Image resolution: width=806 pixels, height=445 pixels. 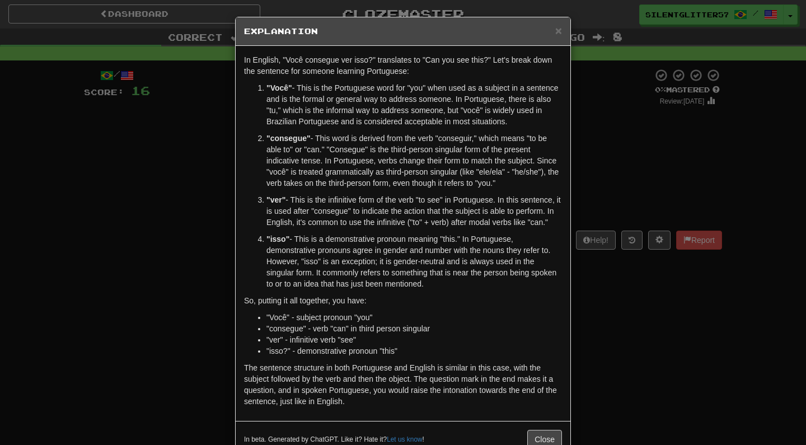 I want to click on strong: "consegue", so click(x=288, y=138).